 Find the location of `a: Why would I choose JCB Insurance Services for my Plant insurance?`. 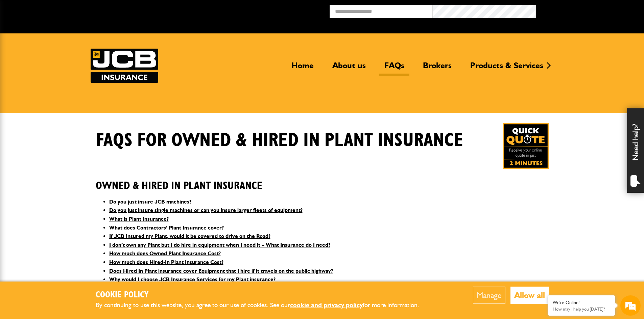

a: Why would I choose JCB Insurance Services for my Plant insurance? is located at coordinates (192, 279).